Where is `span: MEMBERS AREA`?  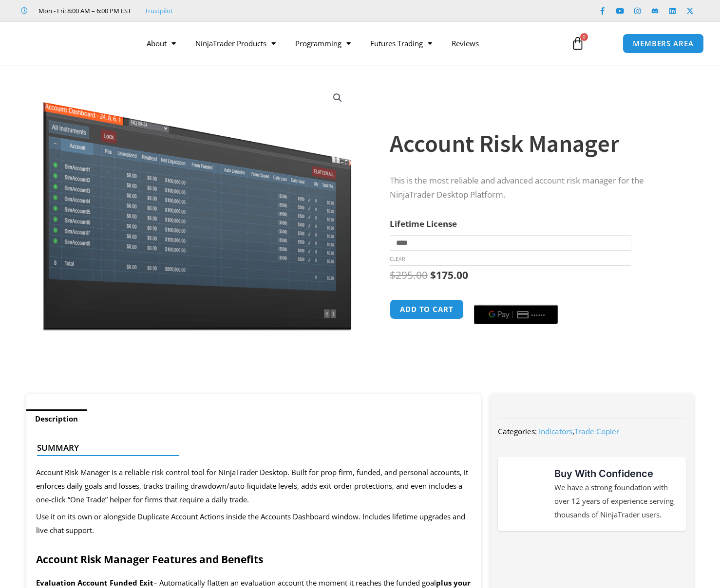
span: MEMBERS AREA is located at coordinates (663, 43).